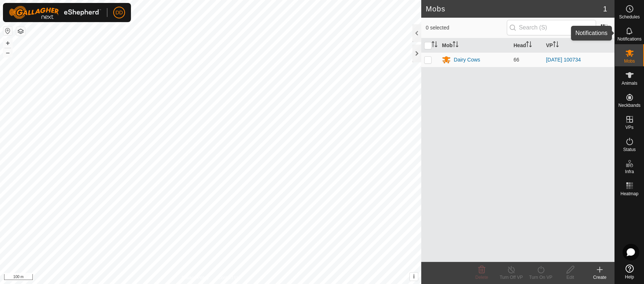 The width and height of the screenshot is (644, 284). What do you see at coordinates (119, 13) in the screenshot?
I see `span: DD` at bounding box center [119, 13].